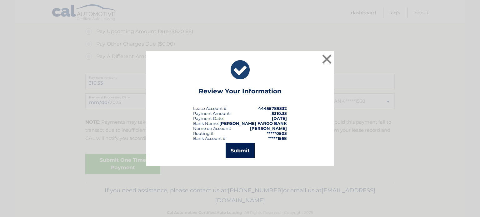  Describe the element at coordinates (210, 108) in the screenshot. I see `div: Lease Account #:` at that location.